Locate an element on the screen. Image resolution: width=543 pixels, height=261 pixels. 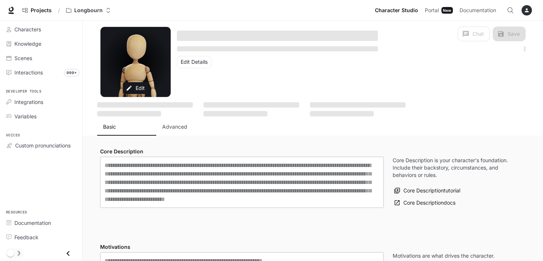
span: Scenes is located at coordinates (23, 58).